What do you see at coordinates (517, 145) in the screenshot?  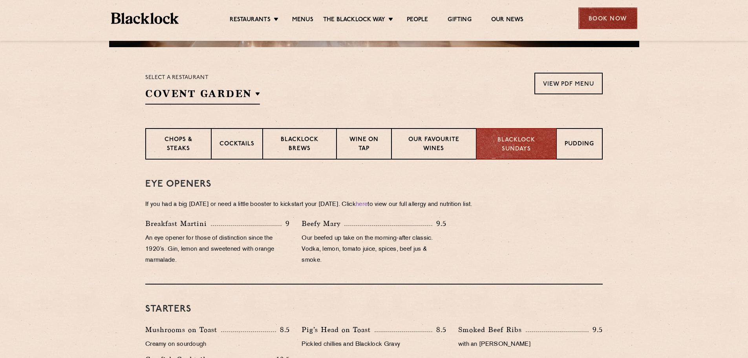 I see `p: Blacklock Sundays` at bounding box center [517, 145].